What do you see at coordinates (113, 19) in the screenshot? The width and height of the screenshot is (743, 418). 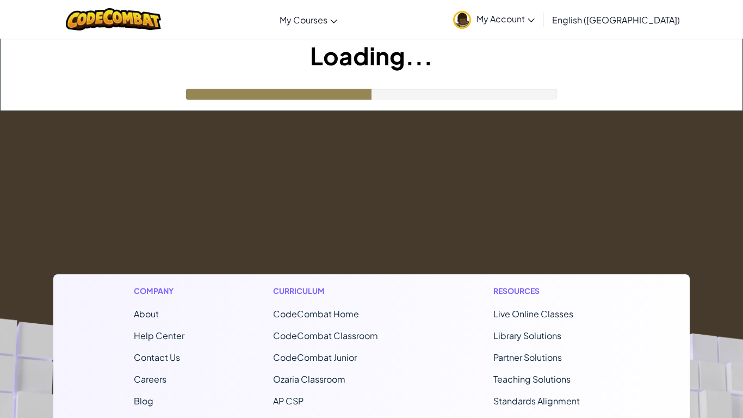 I see `a: CodeCombat logo` at bounding box center [113, 19].